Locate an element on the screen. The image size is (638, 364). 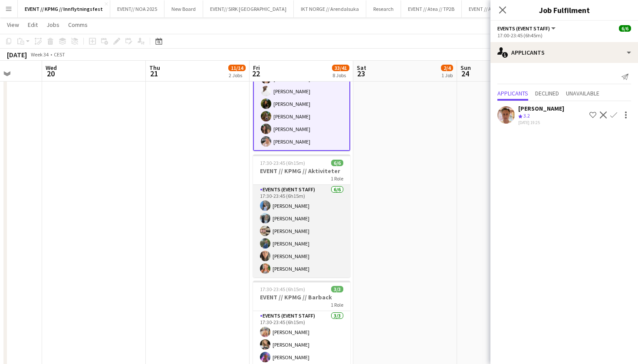
span: View is located at coordinates (13, 24).